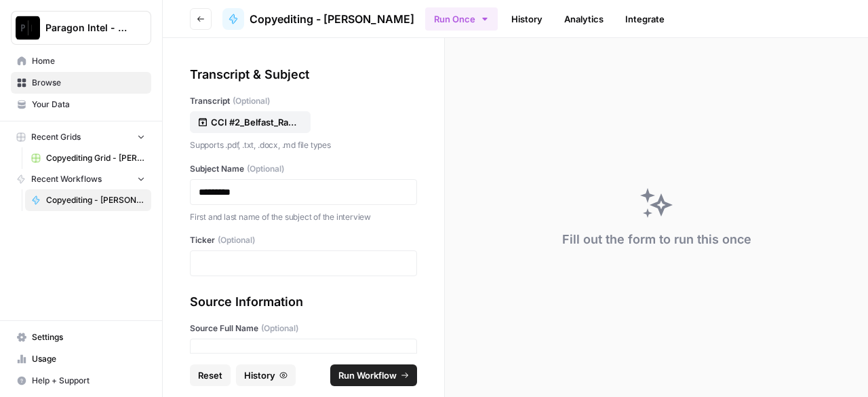 This screenshot has height=397, width=868. I want to click on div: Fill out the form to run this once, so click(657, 239).